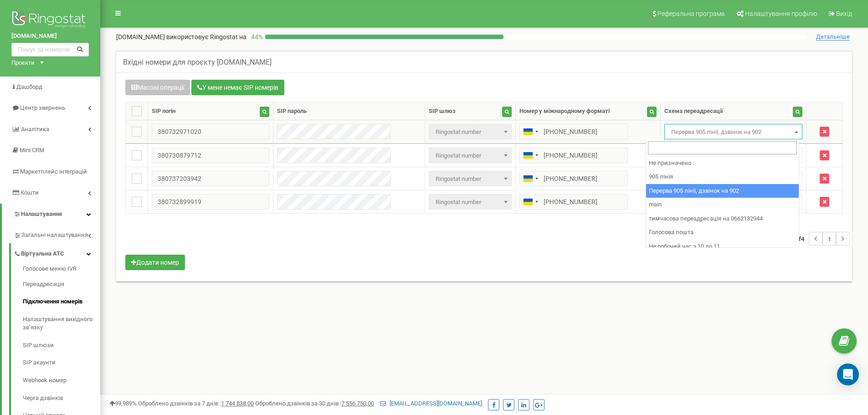  Describe the element at coordinates (255, 37) in the screenshot. I see `p: 44 %` at that location.